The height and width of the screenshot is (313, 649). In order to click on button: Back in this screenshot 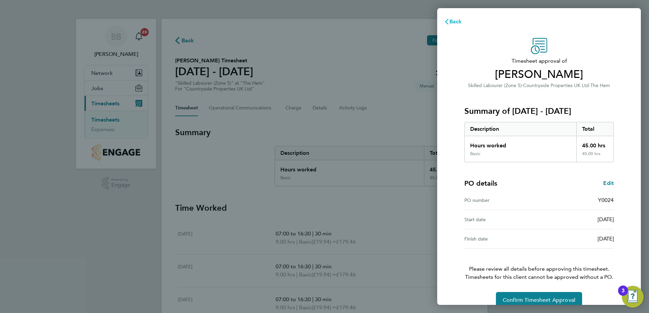, I will do `click(453, 22)`.